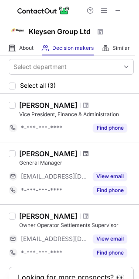 Image resolution: width=139 pixels, height=279 pixels. Describe the element at coordinates (122, 48) in the screenshot. I see `span: Similar` at that location.